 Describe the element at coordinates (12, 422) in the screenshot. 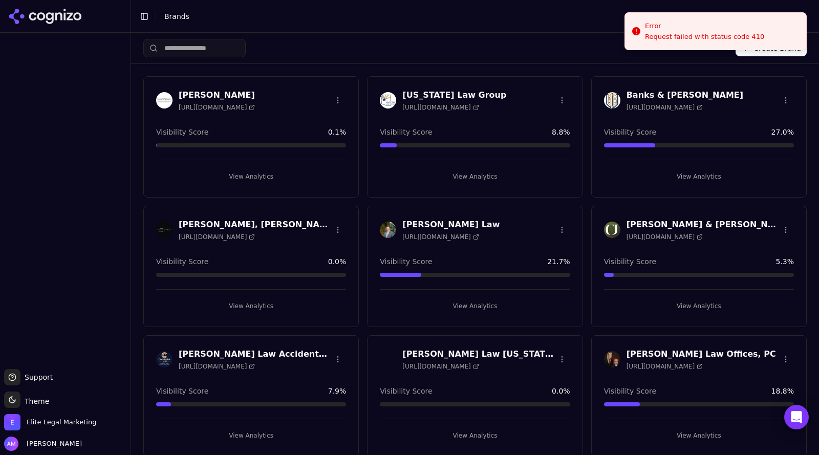

I see `img: Elite Legal Marketing` at that location.